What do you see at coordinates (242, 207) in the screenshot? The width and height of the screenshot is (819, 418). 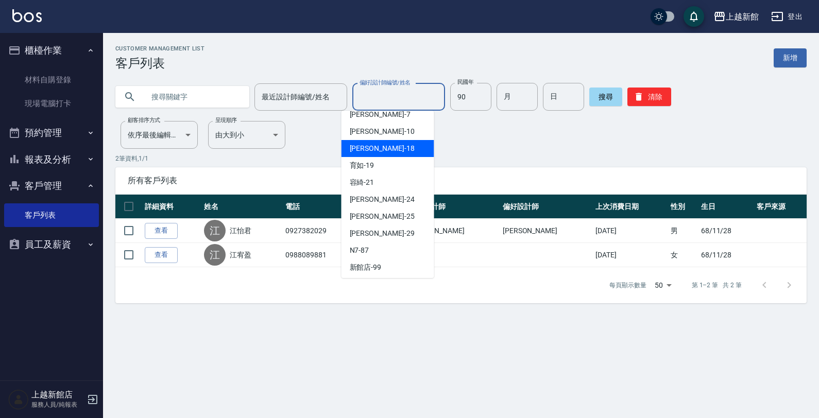 I see `th: 姓名` at bounding box center [242, 207].